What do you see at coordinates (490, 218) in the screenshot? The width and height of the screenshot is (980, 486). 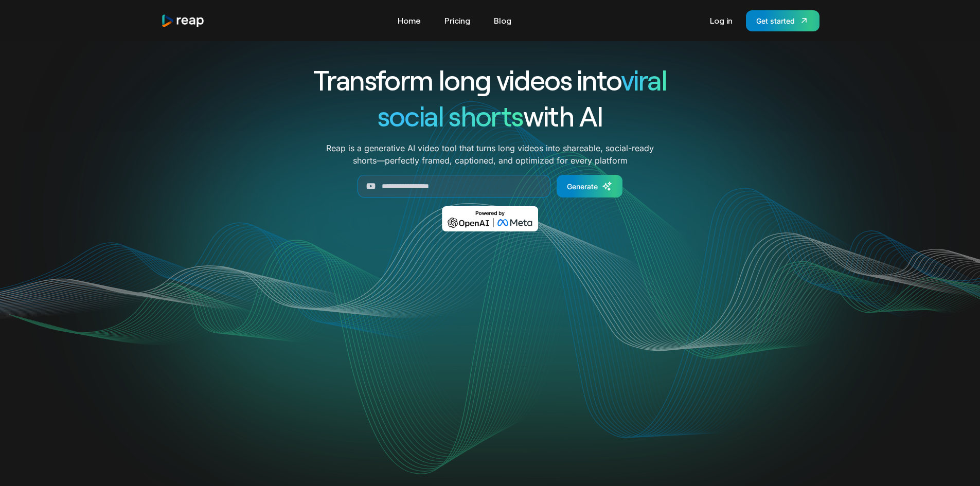 I see `img: Powered by OpenAI & Meta` at bounding box center [490, 218].